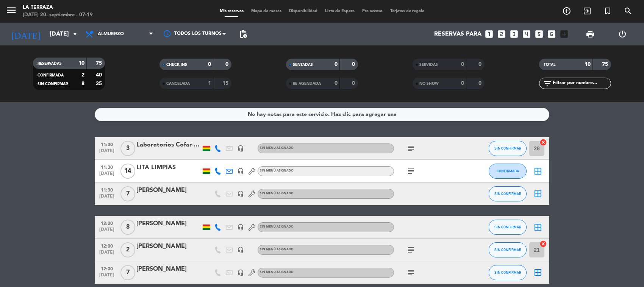 The width and height of the screenshot is (644, 287). What do you see at coordinates (83, 75) in the screenshot?
I see `strong: 2` at bounding box center [83, 75].